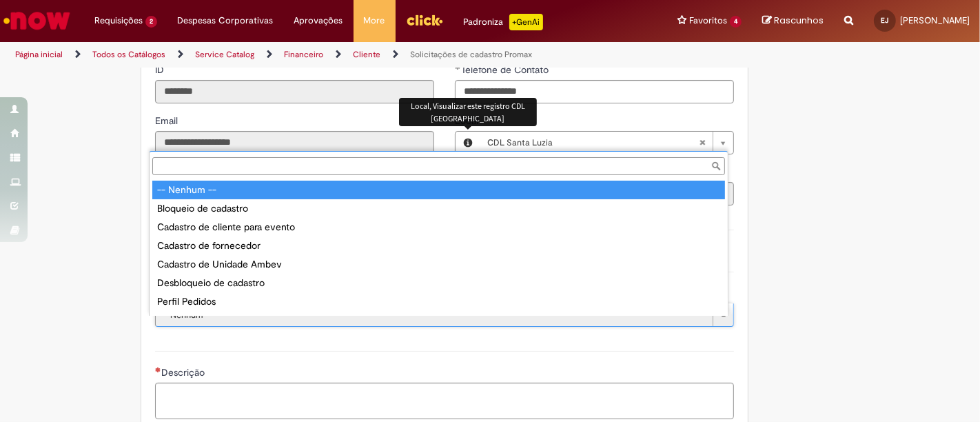 This screenshot has width=980, height=422. Describe the element at coordinates (438, 302) in the screenshot. I see `div: Perfil Pedidos` at that location.